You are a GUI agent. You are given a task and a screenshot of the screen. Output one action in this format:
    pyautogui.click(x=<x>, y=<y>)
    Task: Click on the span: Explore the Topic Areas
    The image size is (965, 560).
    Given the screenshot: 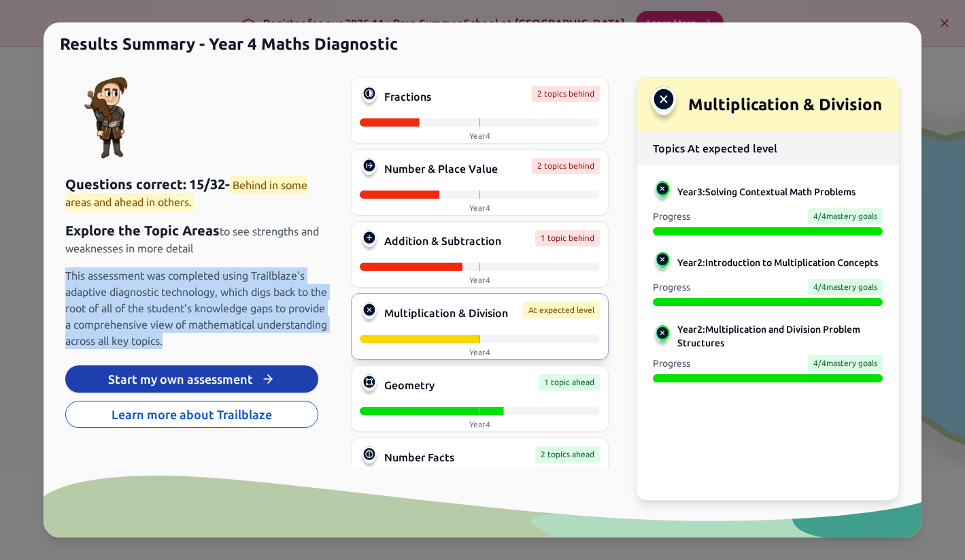 What is the action you would take?
    pyautogui.click(x=142, y=230)
    